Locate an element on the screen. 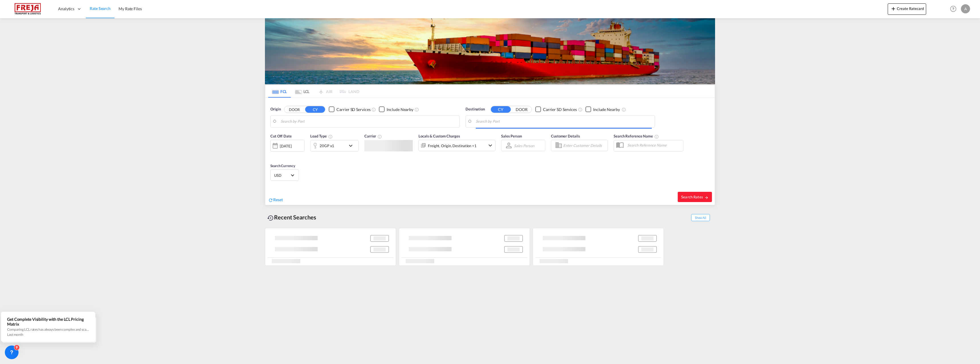 Image resolution: width=980 pixels, height=364 pixels. md-icon: icon-refresh is located at coordinates (270, 200).